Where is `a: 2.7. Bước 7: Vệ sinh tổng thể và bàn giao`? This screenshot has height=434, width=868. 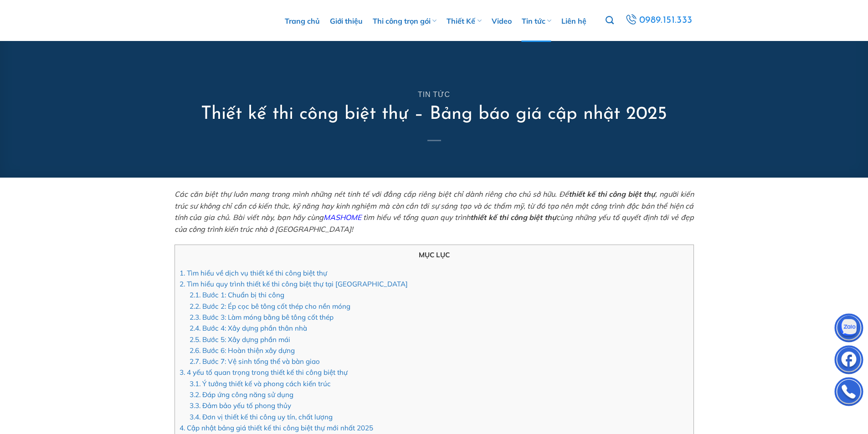
a: 2.7. Bước 7: Vệ sinh tổng thể và bàn giao is located at coordinates (255, 361).